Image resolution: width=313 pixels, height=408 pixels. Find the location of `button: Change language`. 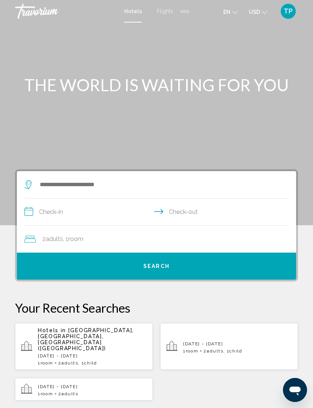

button: Change language is located at coordinates (231, 12).